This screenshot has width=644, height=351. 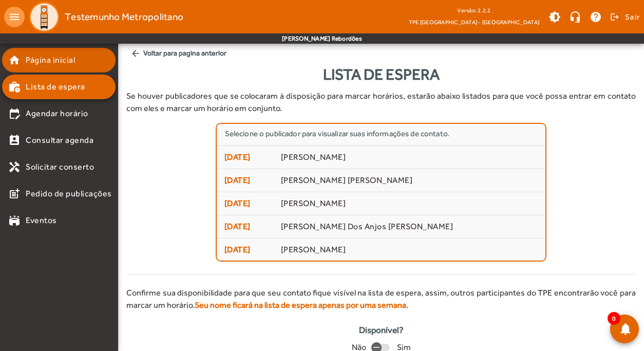 I want to click on span: Eventos, so click(x=41, y=220).